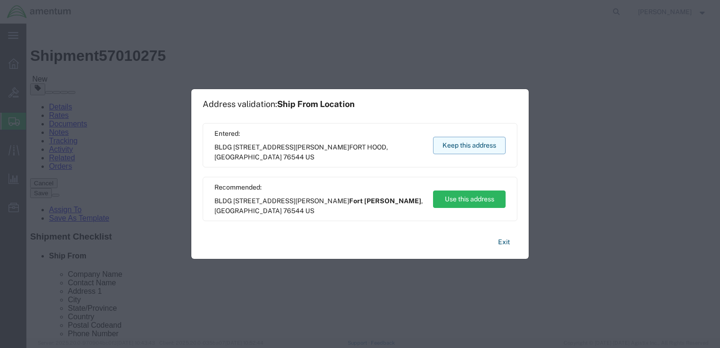 This screenshot has width=720, height=348. Describe the element at coordinates (469, 199) in the screenshot. I see `button: Use this address` at that location.